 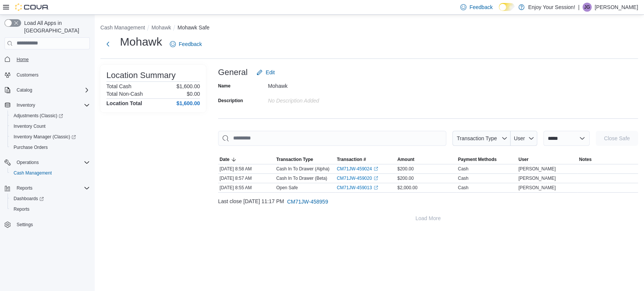 I want to click on h3: General, so click(x=233, y=72).